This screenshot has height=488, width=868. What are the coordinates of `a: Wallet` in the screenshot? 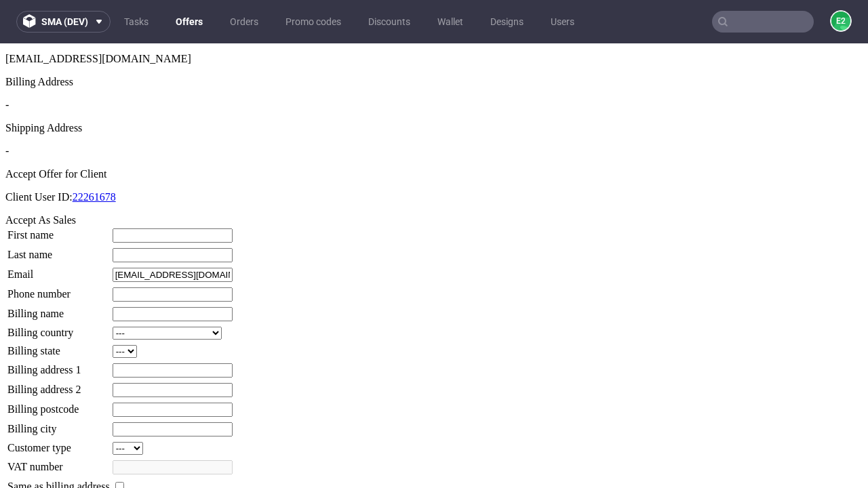 It's located at (450, 22).